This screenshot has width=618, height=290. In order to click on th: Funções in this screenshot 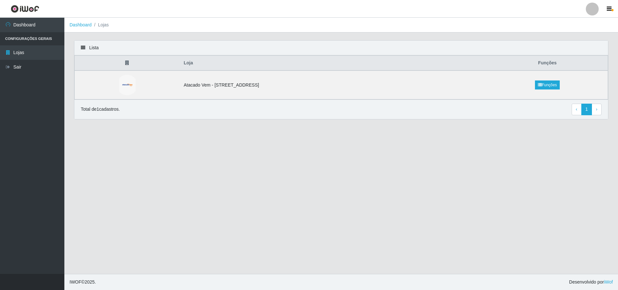, I will do `click(547, 63)`.